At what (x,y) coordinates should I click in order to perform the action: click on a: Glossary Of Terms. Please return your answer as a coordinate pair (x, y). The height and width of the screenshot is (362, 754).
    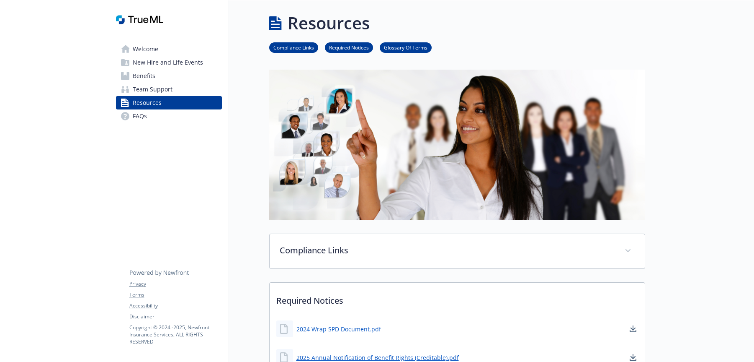
    Looking at the image, I should click on (406, 47).